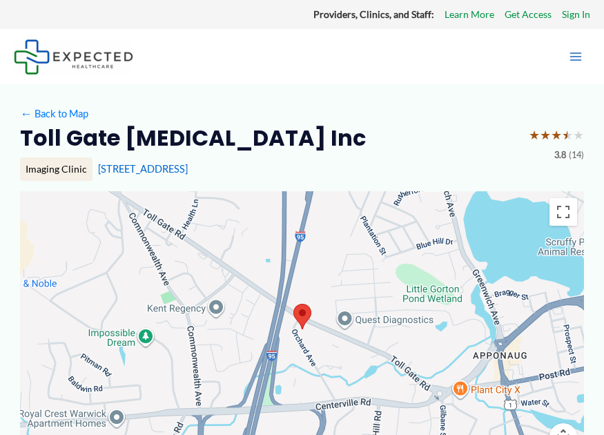  What do you see at coordinates (470, 15) in the screenshot?
I see `a: Learn More` at bounding box center [470, 15].